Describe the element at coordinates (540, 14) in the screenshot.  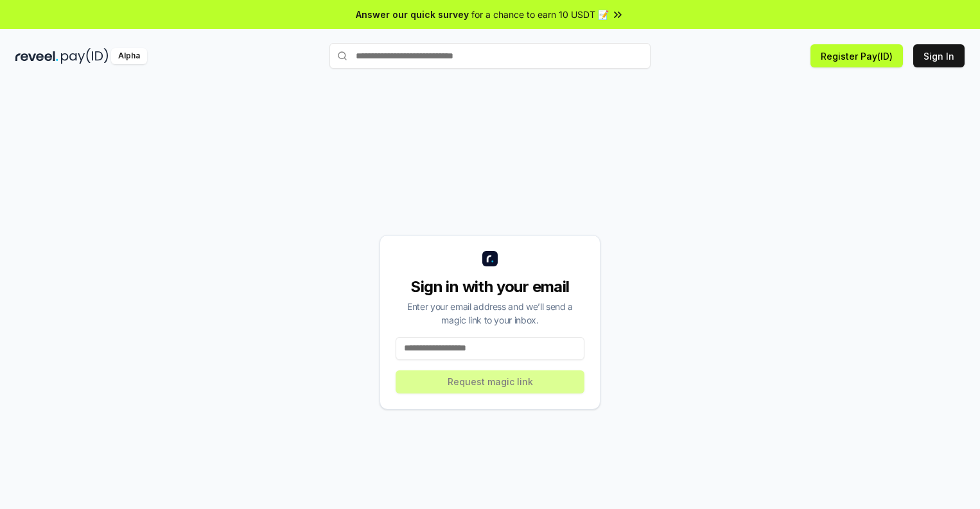
I see `span: for a chance to earn 10 USDT 📝` at that location.